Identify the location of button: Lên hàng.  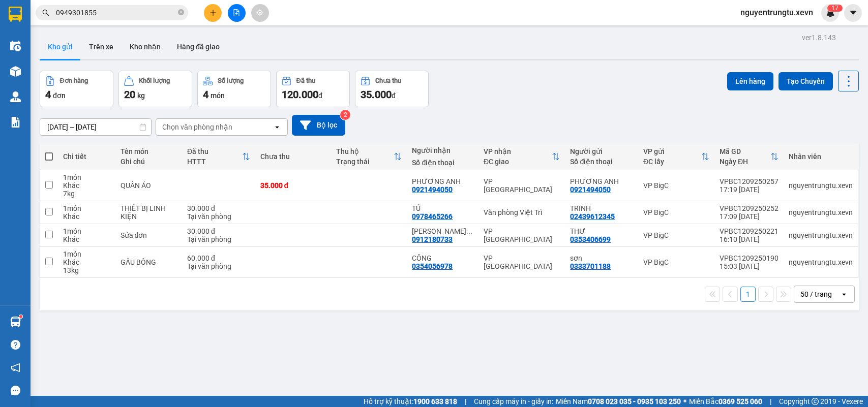
(750, 81).